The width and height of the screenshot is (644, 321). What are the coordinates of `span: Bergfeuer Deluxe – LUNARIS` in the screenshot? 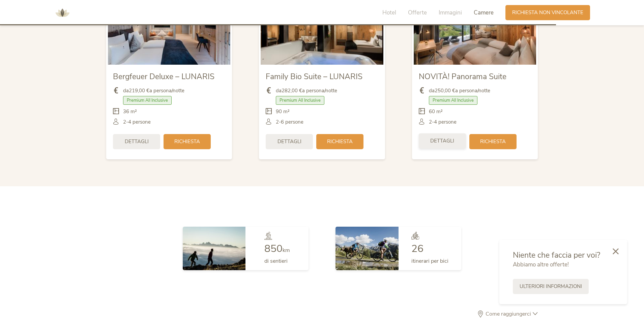 It's located at (164, 76).